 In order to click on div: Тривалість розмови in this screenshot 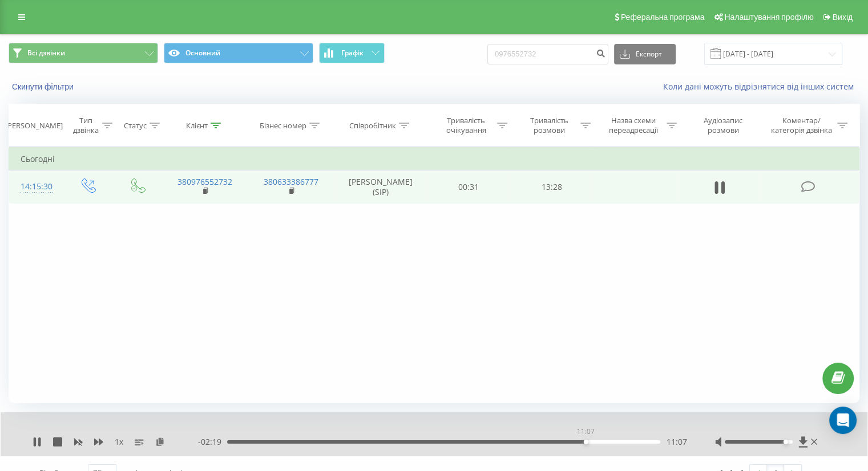, I will do `click(549, 125)`.